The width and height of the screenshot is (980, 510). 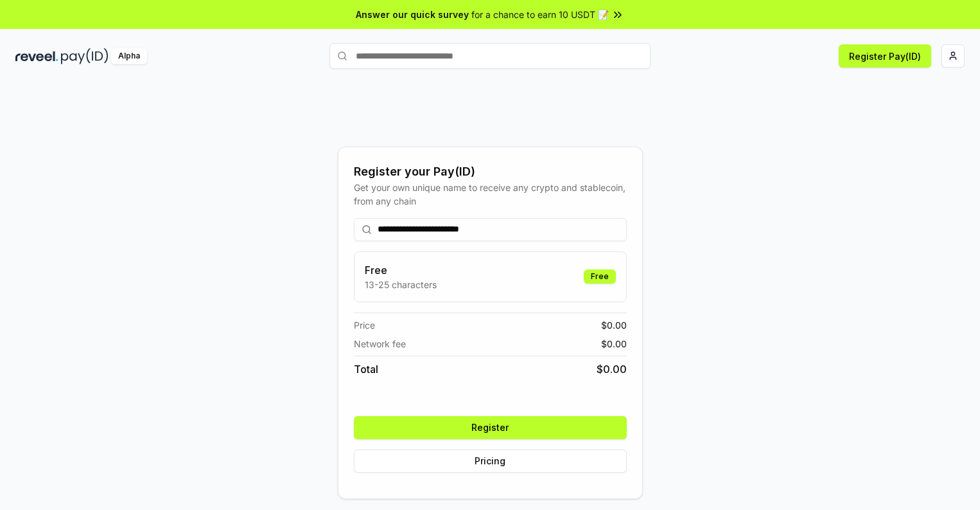 I want to click on span: for a chance to earn 10 USDT 📝, so click(x=540, y=14).